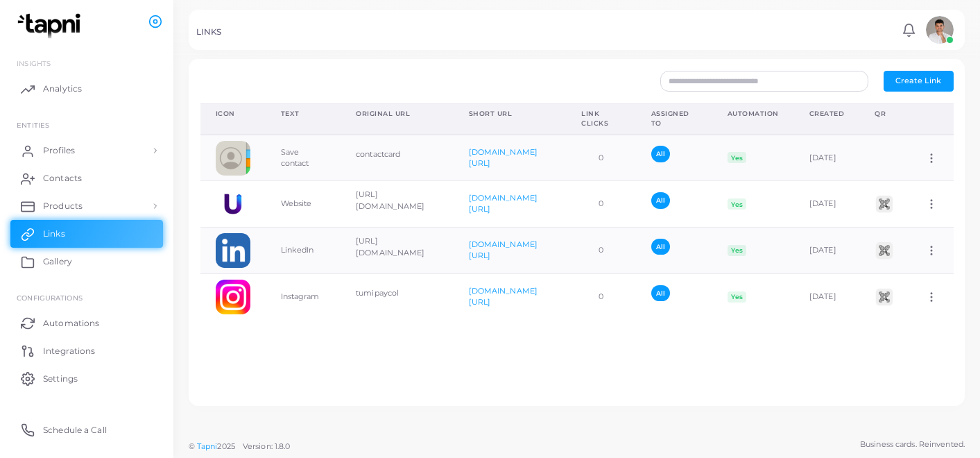 The image size is (980, 458). What do you see at coordinates (303, 251) in the screenshot?
I see `td: LinkedIn` at bounding box center [303, 251].